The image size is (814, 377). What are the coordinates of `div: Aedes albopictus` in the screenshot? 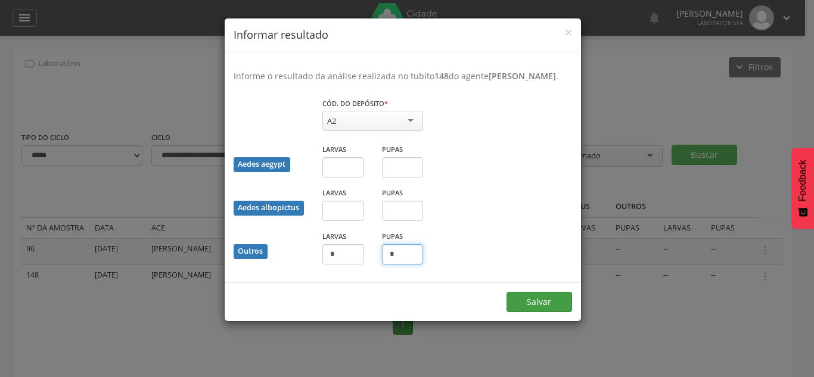 It's located at (269, 208).